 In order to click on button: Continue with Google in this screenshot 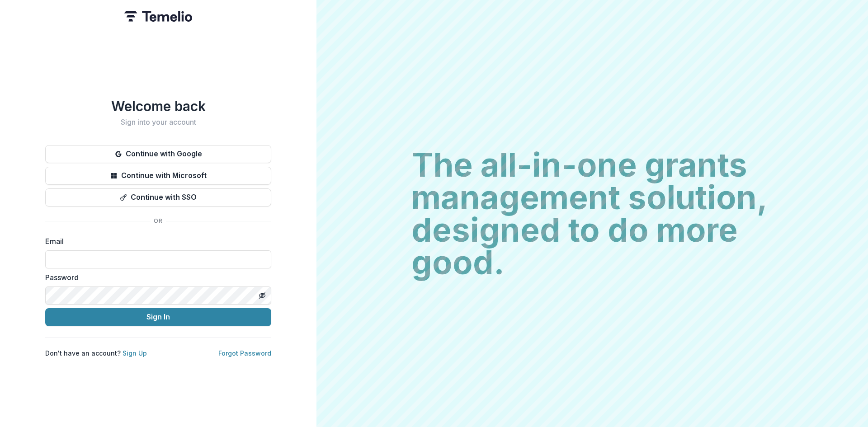, I will do `click(159, 155)`.